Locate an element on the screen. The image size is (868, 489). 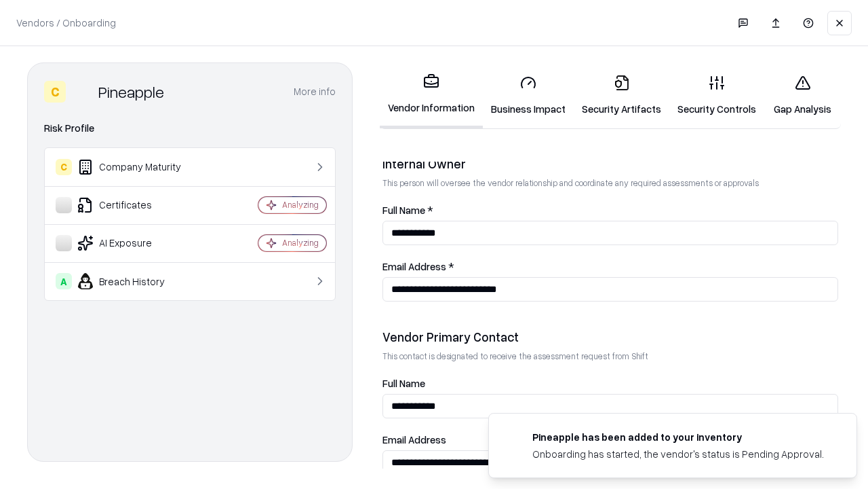
a: Security Artifacts is located at coordinates (622, 95).